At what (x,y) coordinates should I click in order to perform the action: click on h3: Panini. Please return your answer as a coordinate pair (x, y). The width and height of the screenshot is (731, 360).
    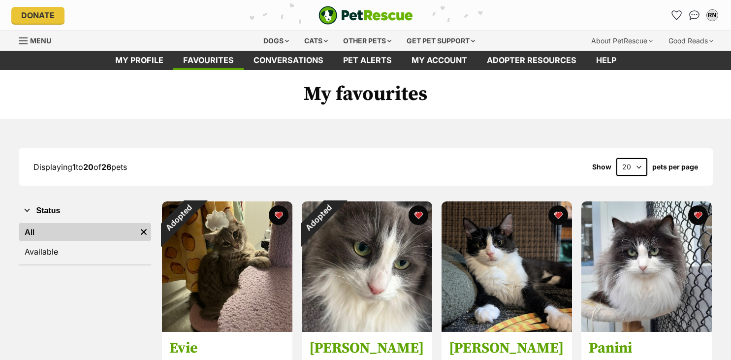
    Looking at the image, I should click on (647, 349).